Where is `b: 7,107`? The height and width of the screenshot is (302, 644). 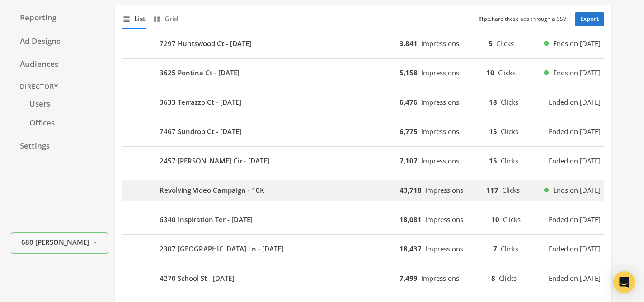 b: 7,107 is located at coordinates (409, 161).